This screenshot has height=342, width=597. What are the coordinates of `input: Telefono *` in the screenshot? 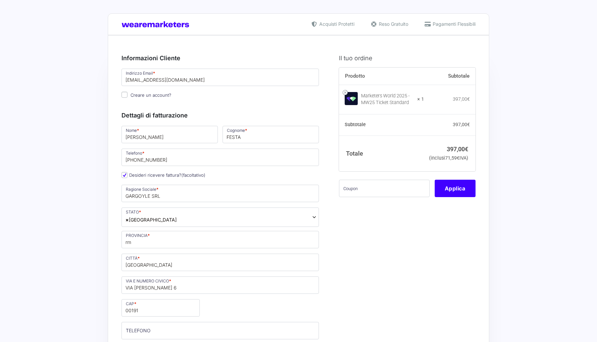 It's located at (220, 157).